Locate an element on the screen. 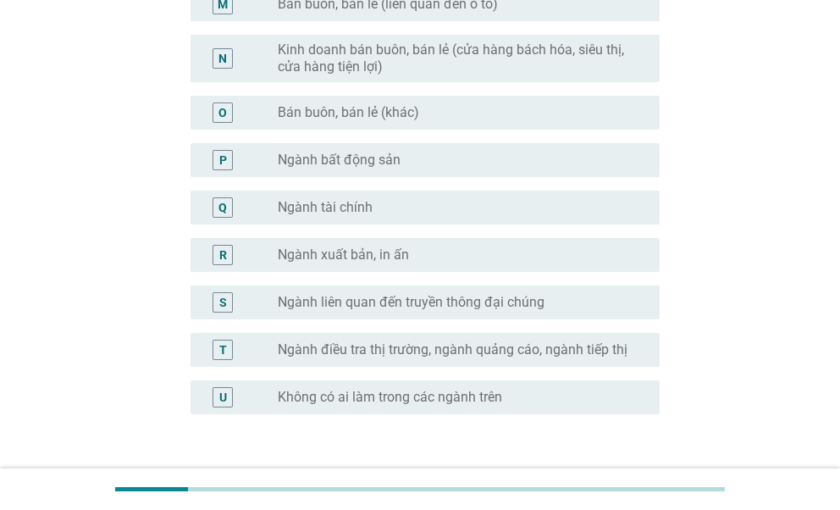 This screenshot has height=510, width=840. label: Ngành xuất bản, in ấn is located at coordinates (343, 255).